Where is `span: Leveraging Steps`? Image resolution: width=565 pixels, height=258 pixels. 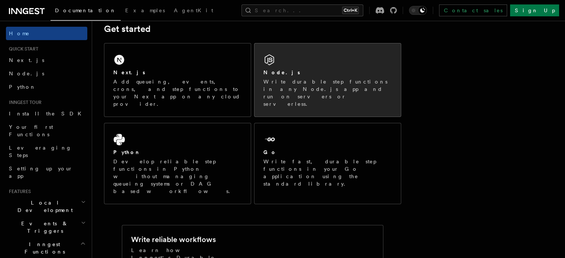
span: Leveraging Steps is located at coordinates (40, 152).